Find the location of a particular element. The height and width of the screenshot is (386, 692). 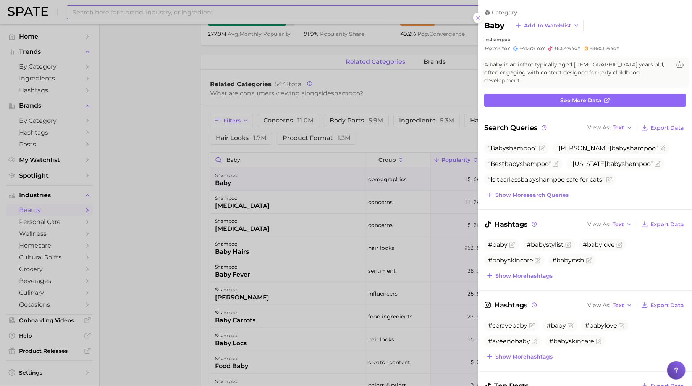

span: #babystylist is located at coordinates (545, 245).